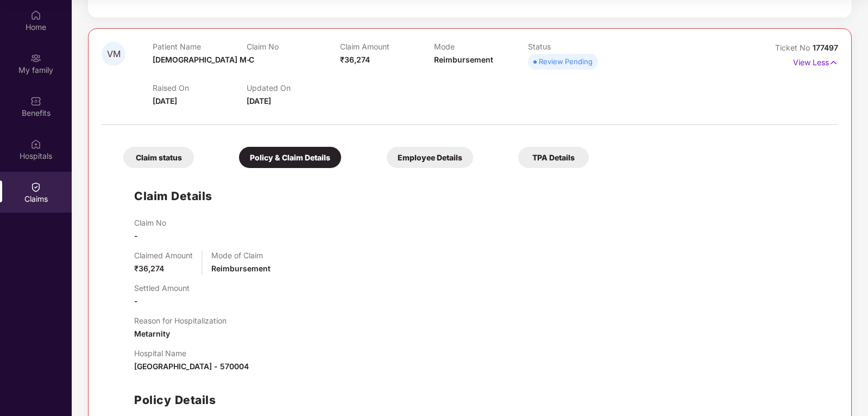  What do you see at coordinates (36, 101) in the screenshot?
I see `img: svg+xml;base64,PHN2ZyBpZD0iQmVuZWZpdHMiIHhtbG5zPSJodHRwOi8vd3d3LnczLm9yZy8yMDAwL3N2ZyIgd2lkdGg9Ij...` at bounding box center [36, 101].